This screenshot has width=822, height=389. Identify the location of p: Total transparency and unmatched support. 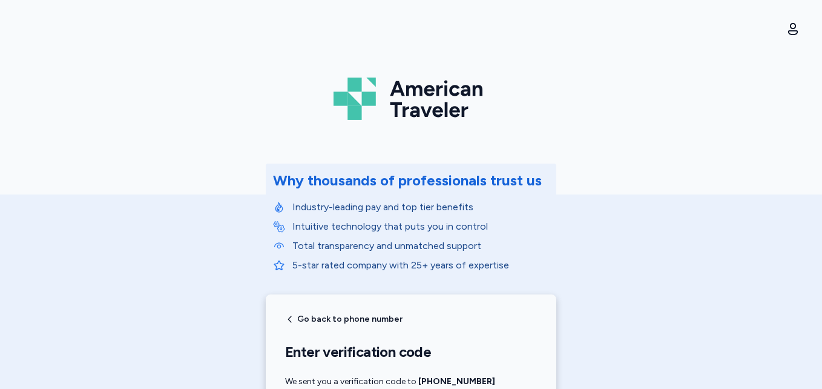
(421, 246).